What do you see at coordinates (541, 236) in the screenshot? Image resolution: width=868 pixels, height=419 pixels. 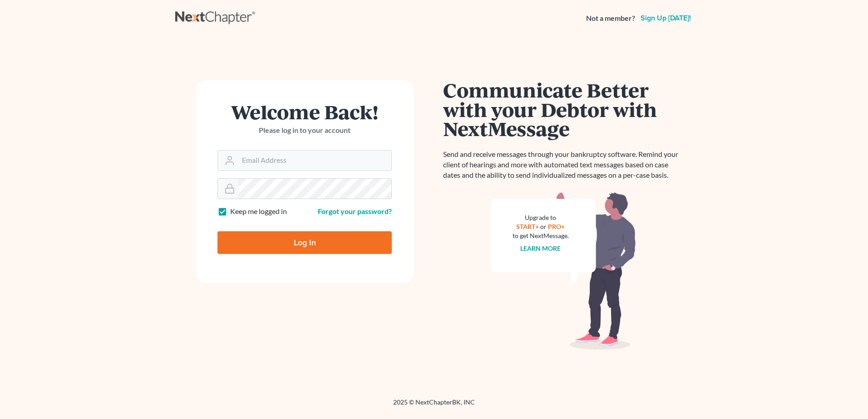 I see `div: to get NextMessage.` at bounding box center [541, 236].